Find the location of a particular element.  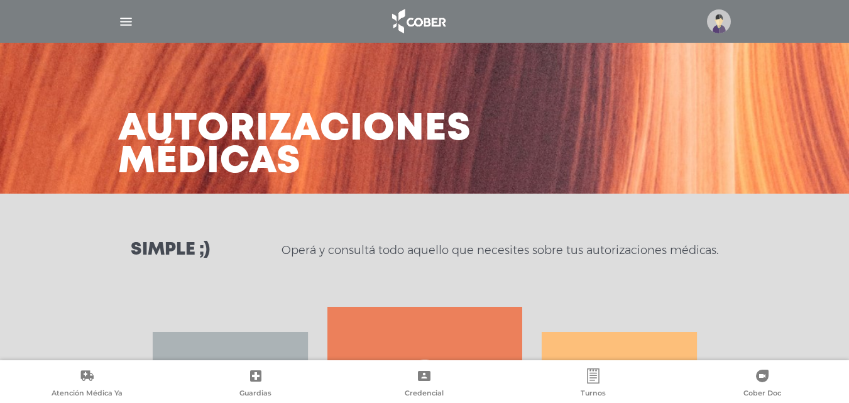

span: Credencial is located at coordinates (424, 394).